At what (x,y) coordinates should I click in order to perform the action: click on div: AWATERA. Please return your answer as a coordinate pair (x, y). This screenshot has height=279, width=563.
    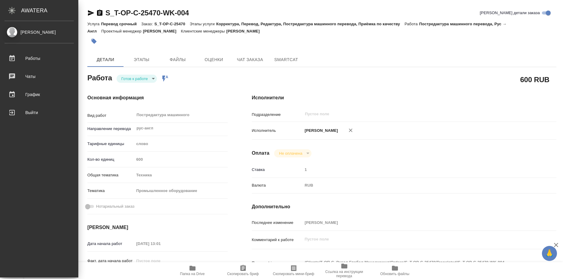
    Looking at the image, I should click on (50, 11).